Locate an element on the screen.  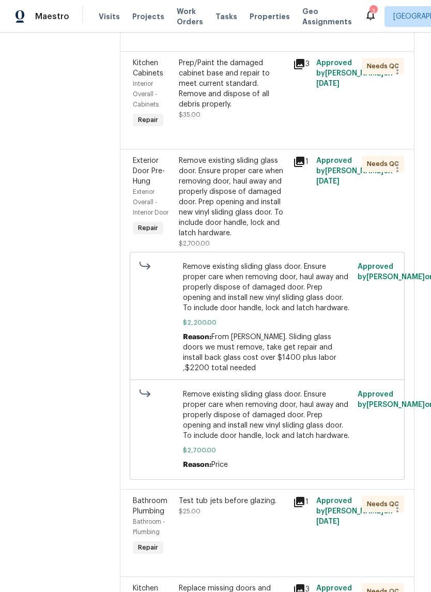
span: Exterior Overall - Interior Door is located at coordinates (151, 202).